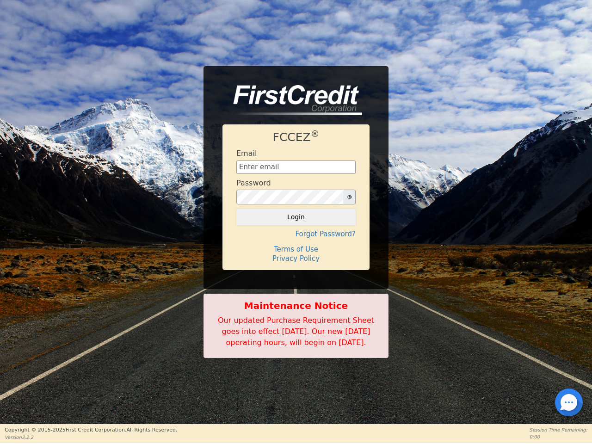  Describe the element at coordinates (292, 100) in the screenshot. I see `img: logo-CMu_cnol.png` at that location.